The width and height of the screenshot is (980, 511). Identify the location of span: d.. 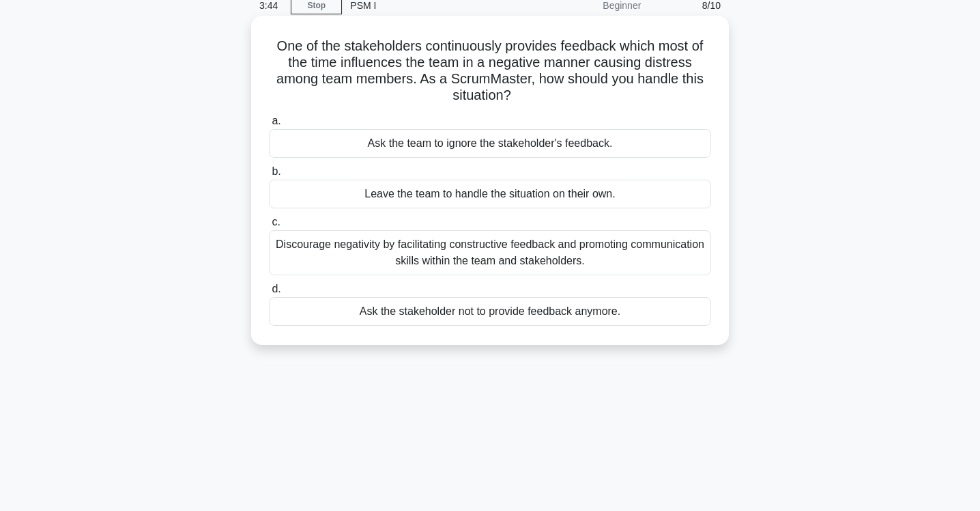
(276, 288).